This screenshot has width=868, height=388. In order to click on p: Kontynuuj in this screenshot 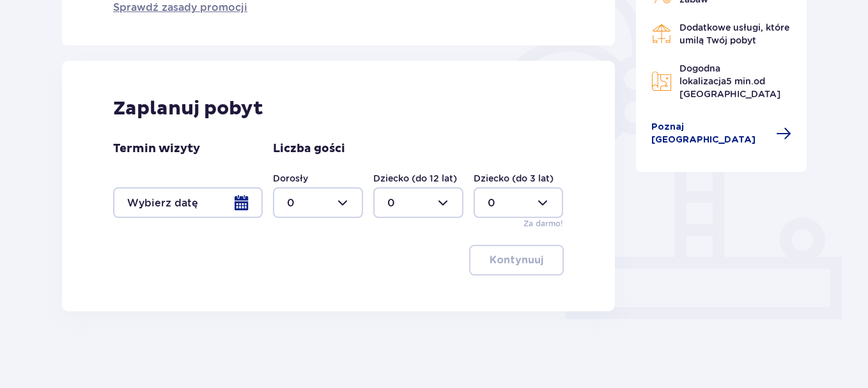, I will do `click(516, 260)`.